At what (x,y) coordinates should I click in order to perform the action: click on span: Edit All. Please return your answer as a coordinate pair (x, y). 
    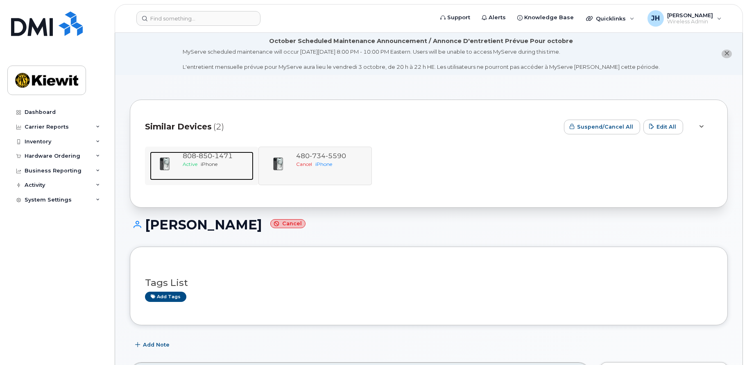
    Looking at the image, I should click on (666, 126).